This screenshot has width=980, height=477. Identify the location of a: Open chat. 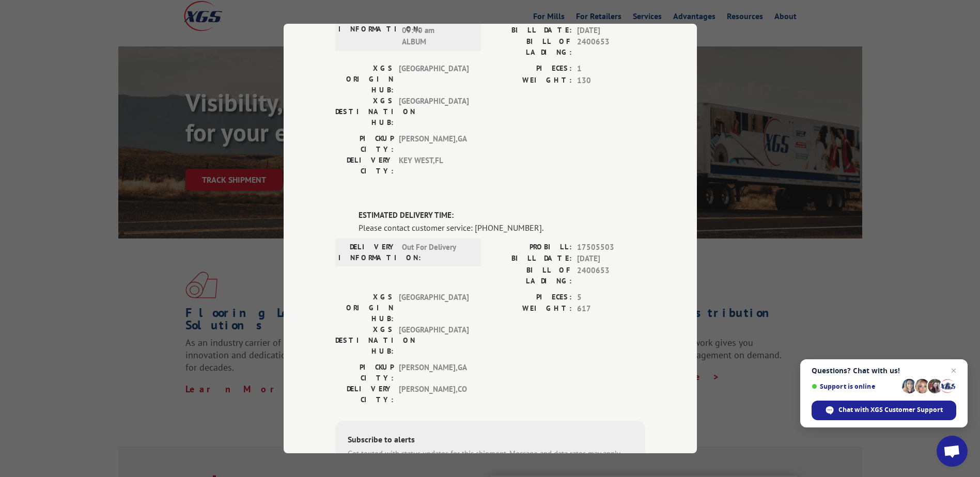
(952, 451).